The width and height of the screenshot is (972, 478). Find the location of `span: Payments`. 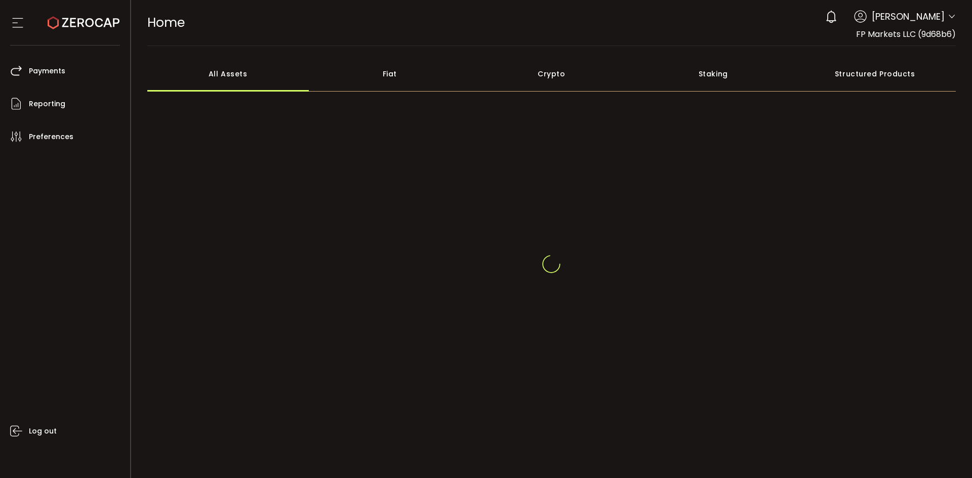

span: Payments is located at coordinates (47, 71).